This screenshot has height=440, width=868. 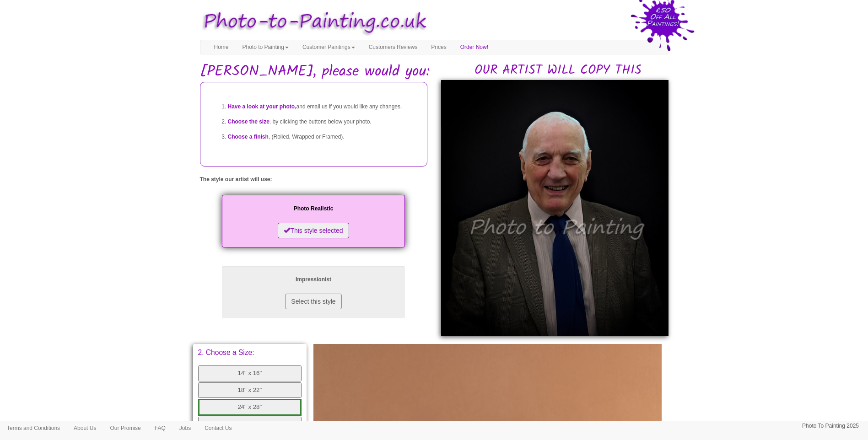 I want to click on a: FAQ, so click(x=160, y=428).